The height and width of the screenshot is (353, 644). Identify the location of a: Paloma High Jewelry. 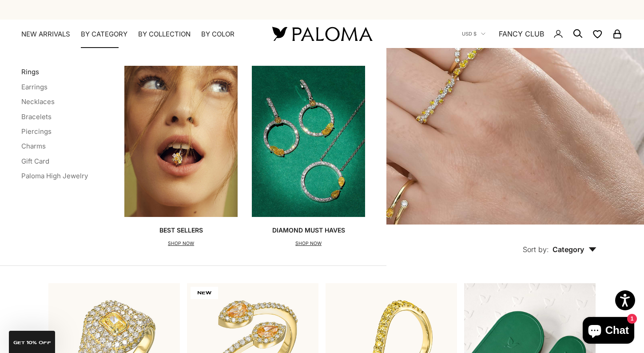
(55, 176).